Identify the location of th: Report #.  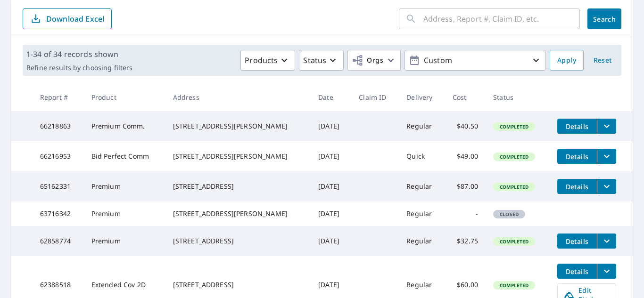
(58, 97).